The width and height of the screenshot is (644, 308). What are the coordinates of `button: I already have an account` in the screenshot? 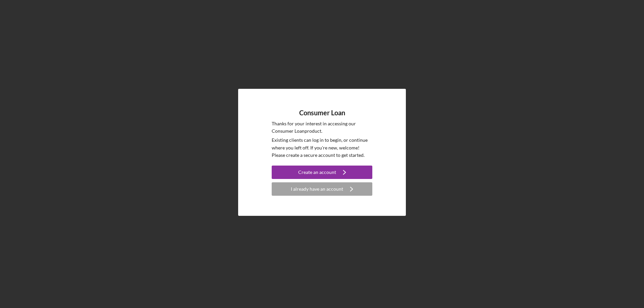 It's located at (322, 189).